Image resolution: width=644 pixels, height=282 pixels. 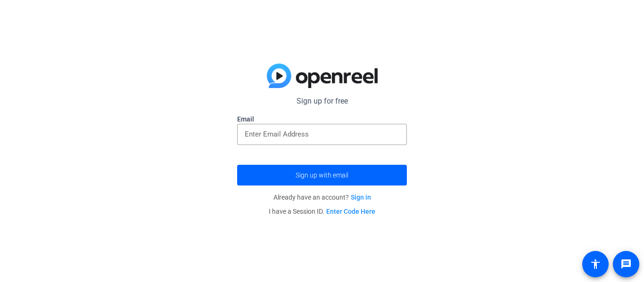 I want to click on span: Already have an account?, so click(x=322, y=197).